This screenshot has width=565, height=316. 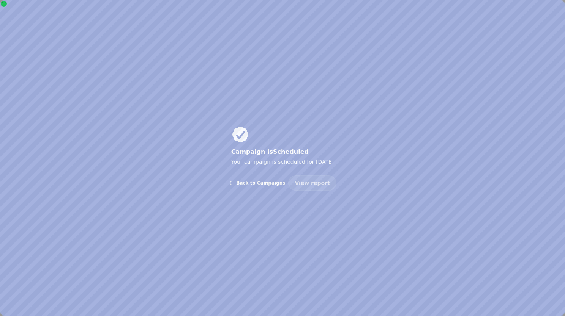 What do you see at coordinates (312, 183) in the screenshot?
I see `span: View report` at bounding box center [312, 183].